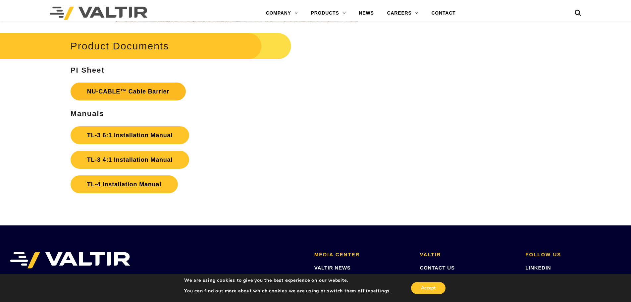 The image size is (631, 302). I want to click on a: NU-CABLE™ Cable Barrier, so click(128, 91).